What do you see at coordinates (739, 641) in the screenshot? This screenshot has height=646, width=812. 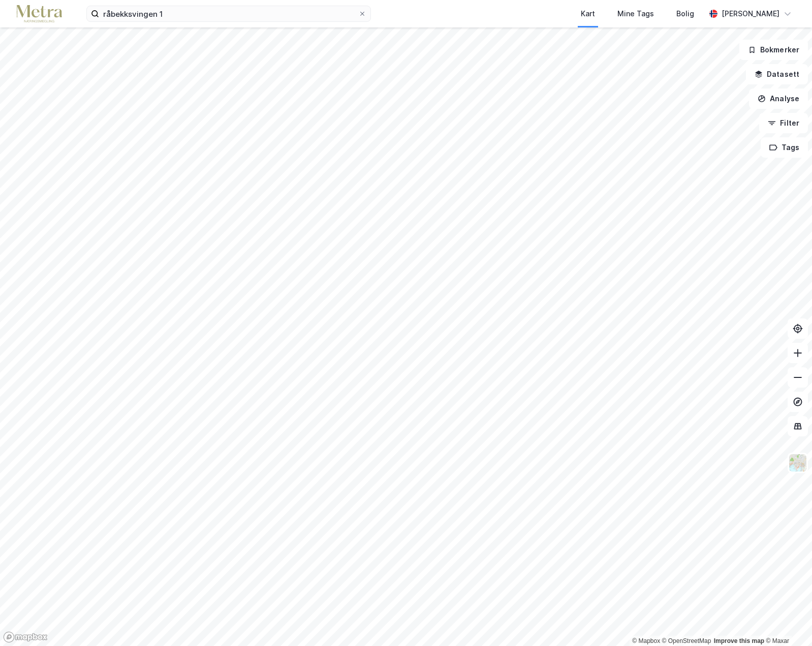 I see `a: Improve this map` at bounding box center [739, 641].